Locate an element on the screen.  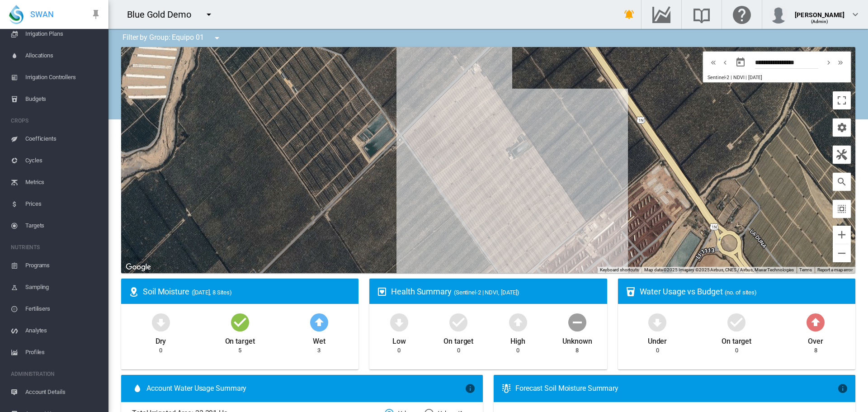
button: md-calendar is located at coordinates (740, 63).